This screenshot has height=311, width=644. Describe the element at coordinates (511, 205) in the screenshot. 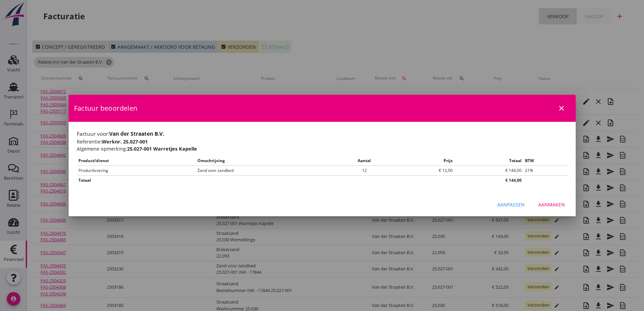

I see `div: Aanpassen` at that location.